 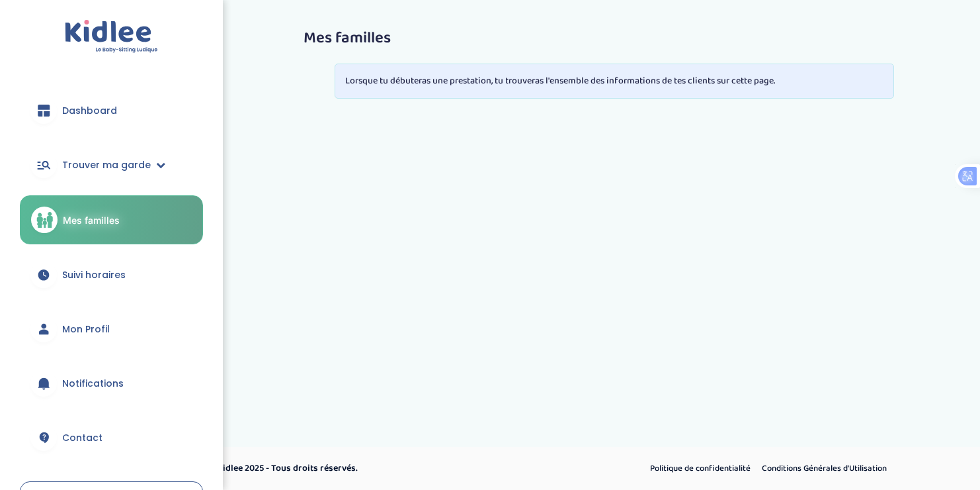 I want to click on a: Notifications, so click(x=111, y=383).